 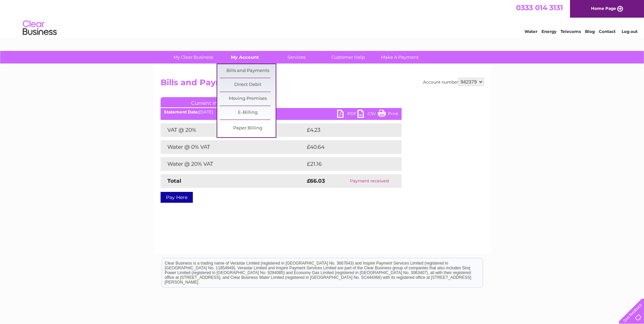 What do you see at coordinates (539, 8) in the screenshot?
I see `span: 0333 014 3131` at bounding box center [539, 8].